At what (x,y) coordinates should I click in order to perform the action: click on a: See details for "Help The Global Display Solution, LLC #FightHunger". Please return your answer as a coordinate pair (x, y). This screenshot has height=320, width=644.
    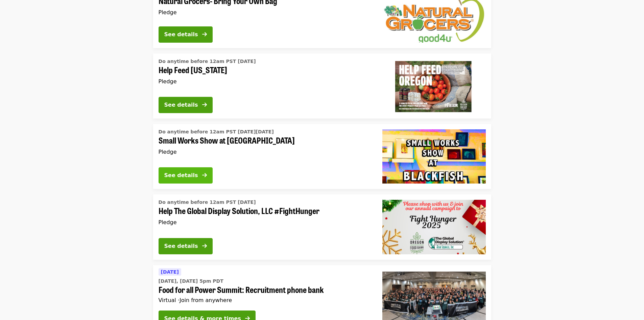
    Looking at the image, I should click on (322, 226).